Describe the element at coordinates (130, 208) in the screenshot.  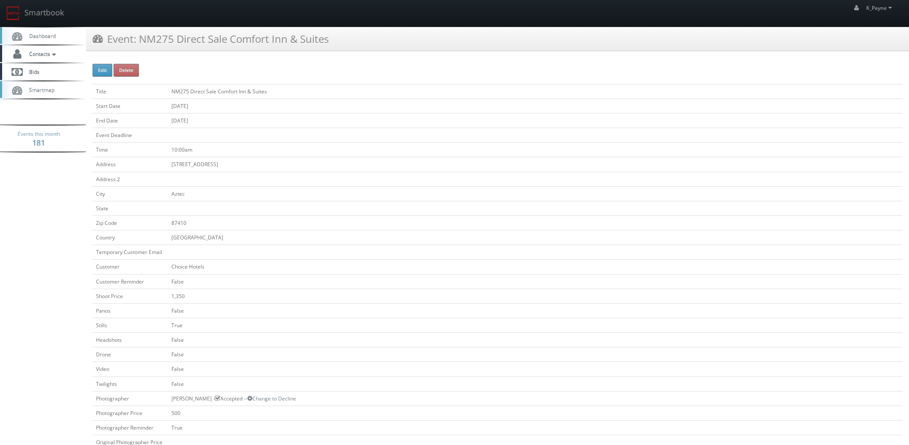
I see `td: State` at that location.